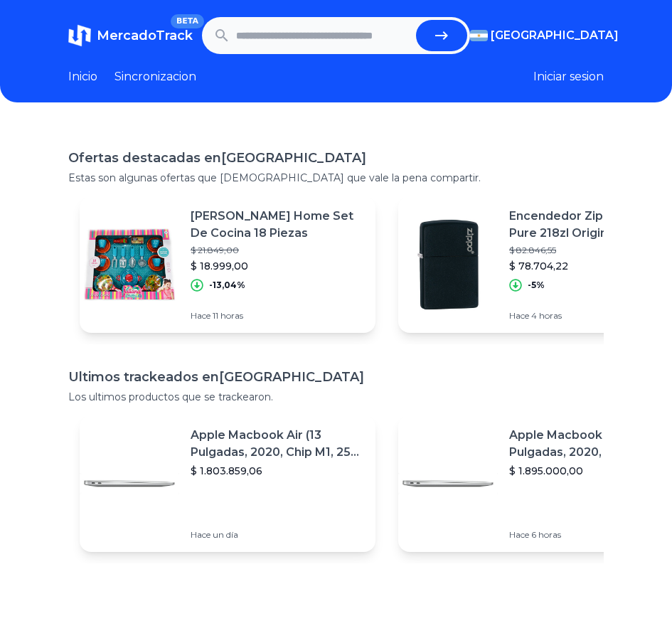 The height and width of the screenshot is (643, 672). What do you see at coordinates (144, 35) in the screenshot?
I see `span: MercadoTrack` at bounding box center [144, 35].